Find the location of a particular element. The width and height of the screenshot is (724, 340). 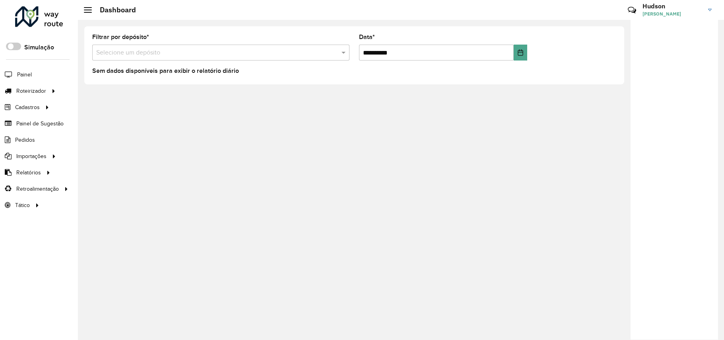

span: Painel de Sugestão is located at coordinates (40, 123).